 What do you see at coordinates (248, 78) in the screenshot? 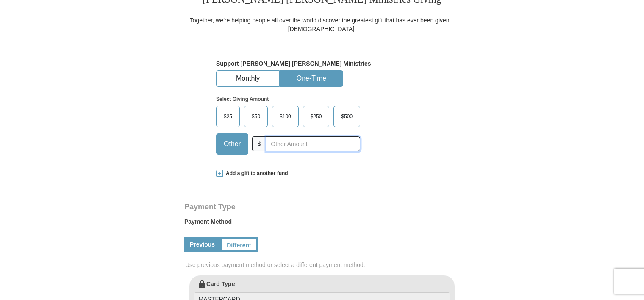
I see `button: Monthly` at bounding box center [248, 78].